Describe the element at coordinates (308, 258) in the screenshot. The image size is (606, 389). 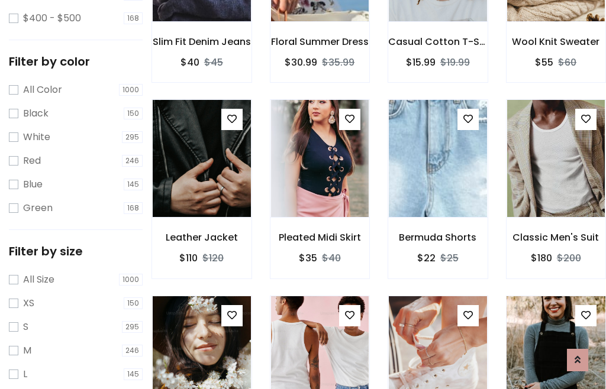
I see `h6: $35` at that location.